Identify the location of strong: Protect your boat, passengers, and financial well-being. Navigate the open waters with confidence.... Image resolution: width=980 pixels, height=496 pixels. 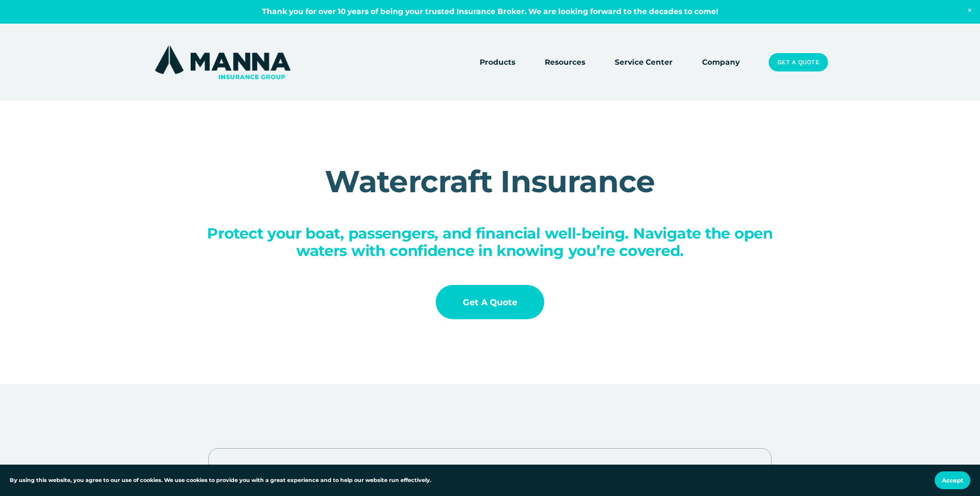
(491, 242).